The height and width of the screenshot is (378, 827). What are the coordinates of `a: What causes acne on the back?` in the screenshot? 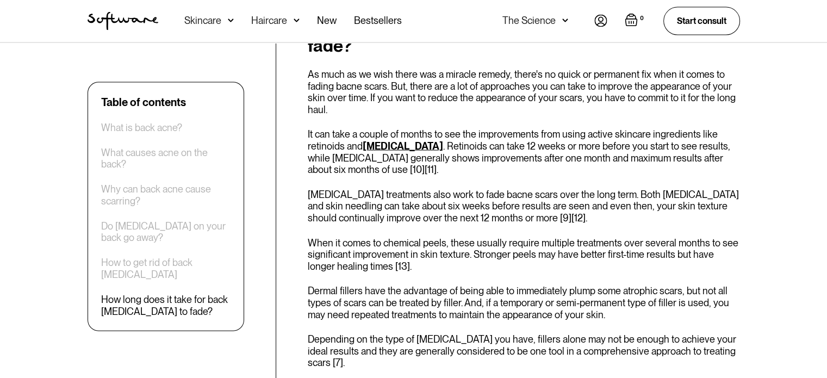 It's located at (166, 158).